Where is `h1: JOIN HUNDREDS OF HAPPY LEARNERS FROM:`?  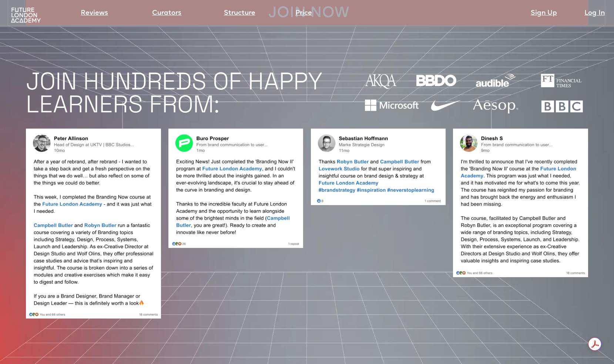
h1: JOIN HUNDREDS OF HAPPY LEARNERS FROM: is located at coordinates (181, 93).